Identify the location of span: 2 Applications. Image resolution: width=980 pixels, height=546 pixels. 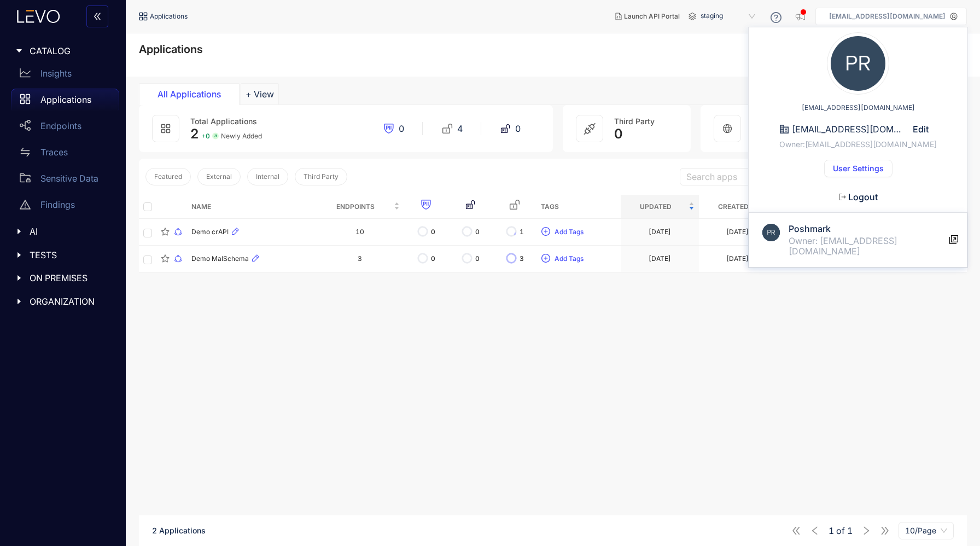
(179, 530).